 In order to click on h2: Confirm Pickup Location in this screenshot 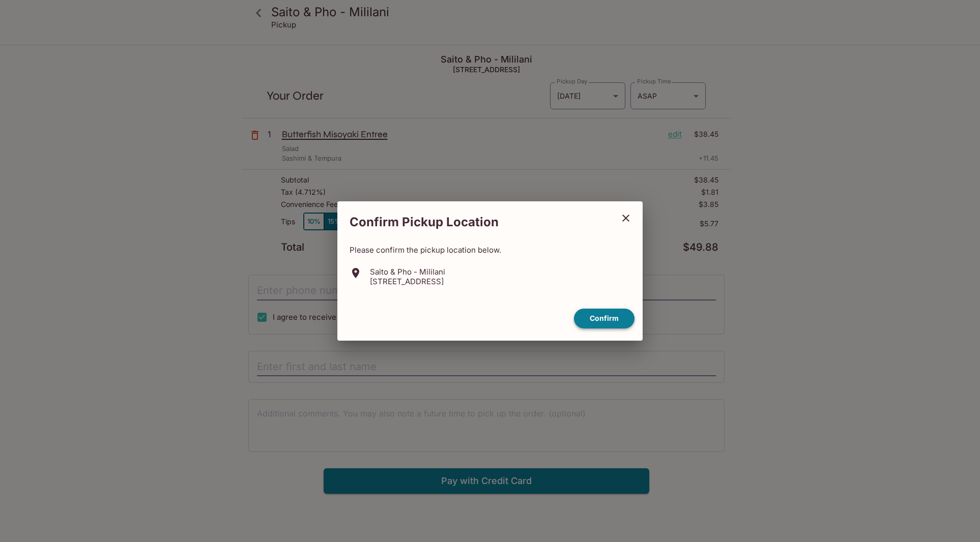, I will do `click(475, 222)`.